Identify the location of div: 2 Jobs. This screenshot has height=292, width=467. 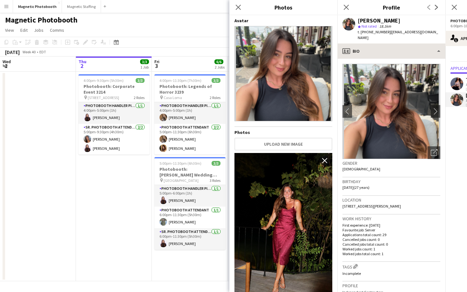
(220, 67).